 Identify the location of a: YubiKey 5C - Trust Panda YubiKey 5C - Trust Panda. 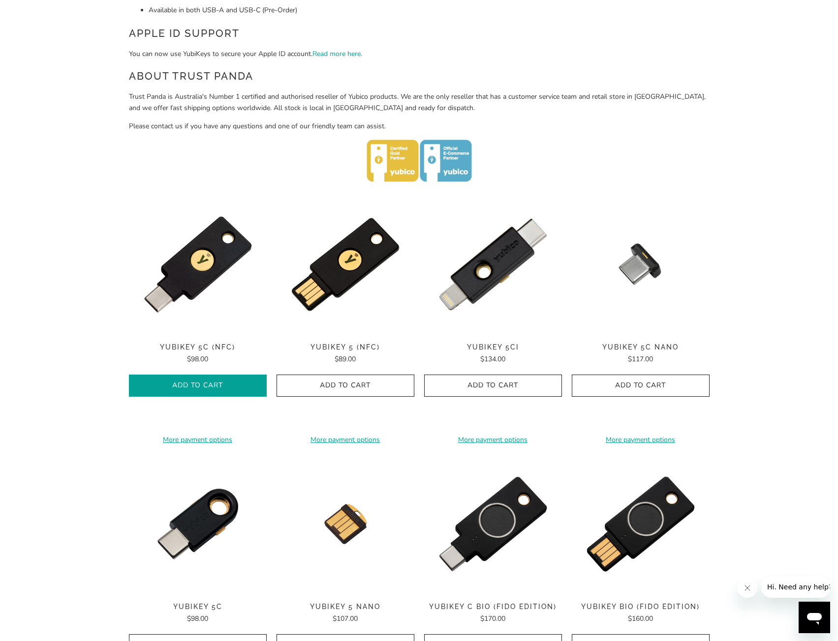
(198, 524).